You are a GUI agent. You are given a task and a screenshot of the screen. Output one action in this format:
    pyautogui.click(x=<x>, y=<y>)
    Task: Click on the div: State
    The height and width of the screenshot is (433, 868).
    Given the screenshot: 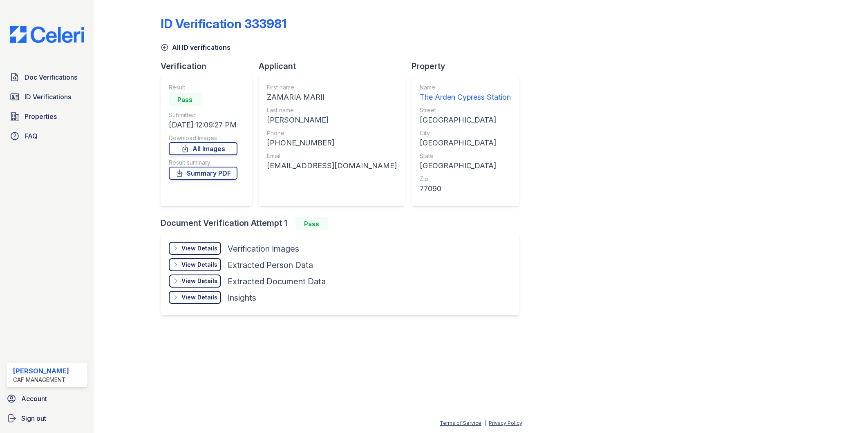 What is the action you would take?
    pyautogui.click(x=465, y=156)
    